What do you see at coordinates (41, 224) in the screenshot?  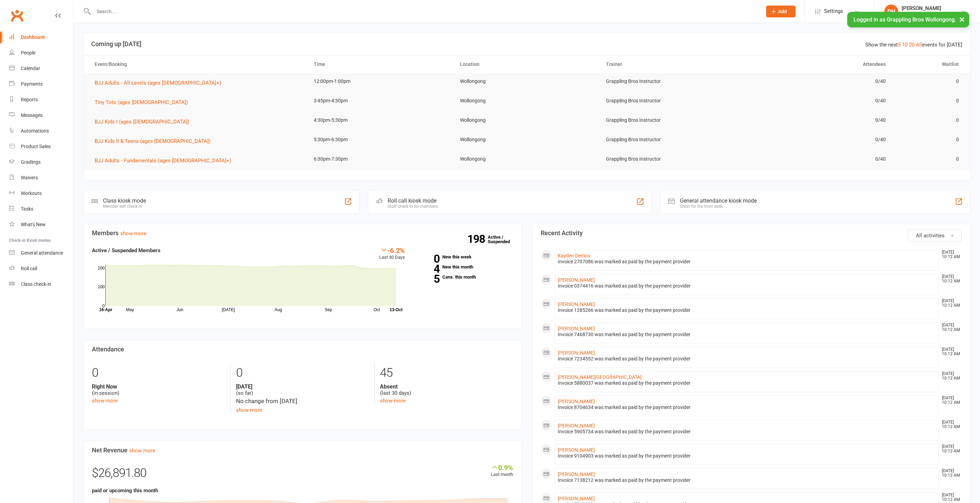 I see `a: What's New` at bounding box center [41, 224].